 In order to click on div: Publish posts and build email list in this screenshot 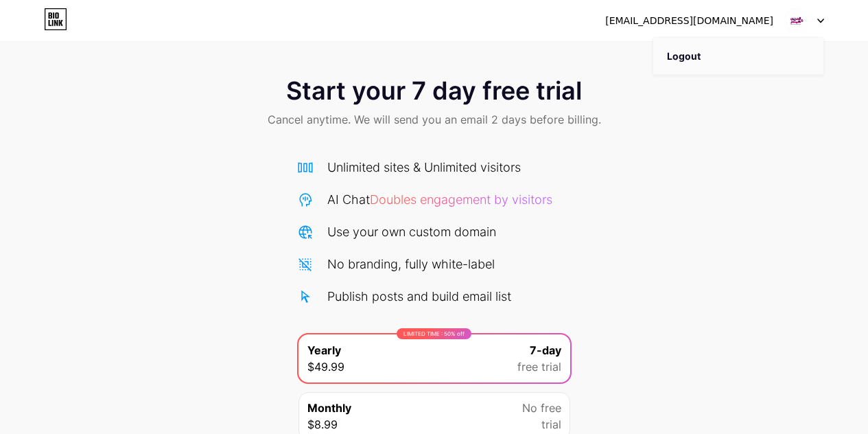, I will do `click(420, 295)`.